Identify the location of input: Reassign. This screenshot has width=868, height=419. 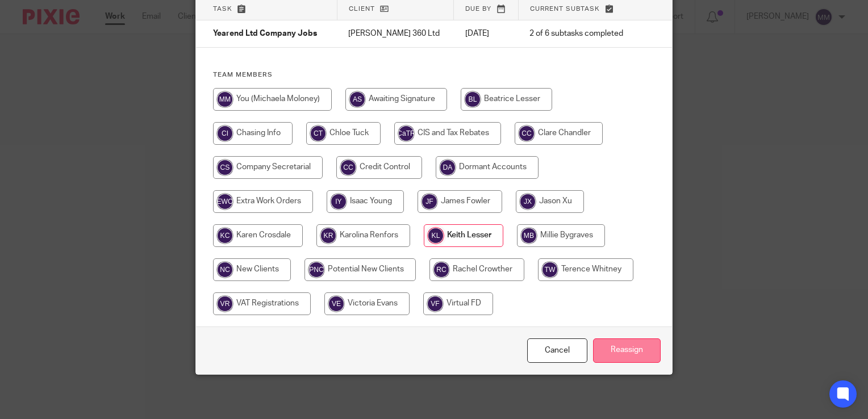
(626, 350).